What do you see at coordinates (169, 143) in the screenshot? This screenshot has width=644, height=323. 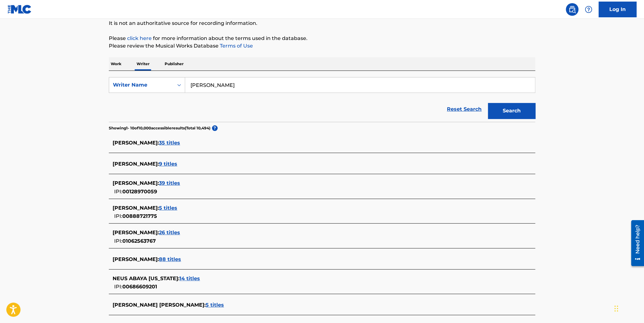 I see `span: 35 titles` at bounding box center [169, 143].